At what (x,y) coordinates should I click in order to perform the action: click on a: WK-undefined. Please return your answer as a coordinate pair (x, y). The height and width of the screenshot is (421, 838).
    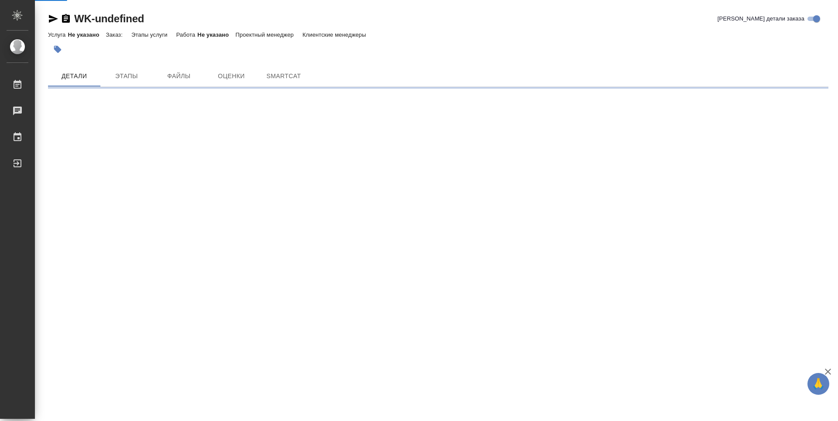
    Looking at the image, I should click on (109, 18).